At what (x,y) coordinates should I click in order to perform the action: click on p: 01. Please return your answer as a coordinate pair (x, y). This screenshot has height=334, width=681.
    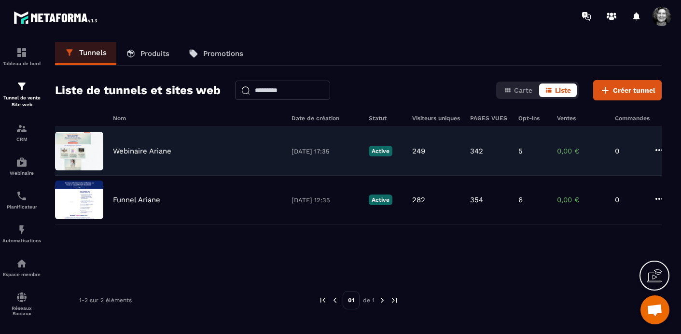
    Looking at the image, I should click on (351, 300).